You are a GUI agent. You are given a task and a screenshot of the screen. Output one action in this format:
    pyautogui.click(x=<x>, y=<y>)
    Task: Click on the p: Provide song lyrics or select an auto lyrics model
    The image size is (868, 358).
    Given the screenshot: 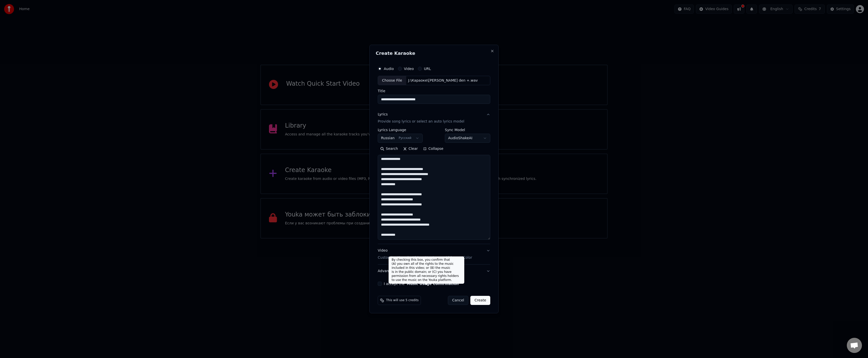 What is the action you would take?
    pyautogui.click(x=421, y=122)
    